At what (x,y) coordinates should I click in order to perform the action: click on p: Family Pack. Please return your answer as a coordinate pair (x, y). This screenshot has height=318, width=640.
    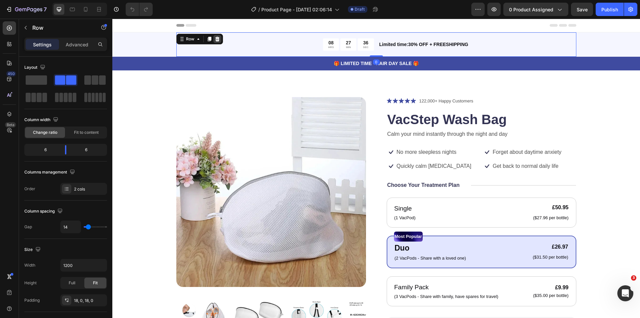
    Looking at the image, I should click on (334, 268).